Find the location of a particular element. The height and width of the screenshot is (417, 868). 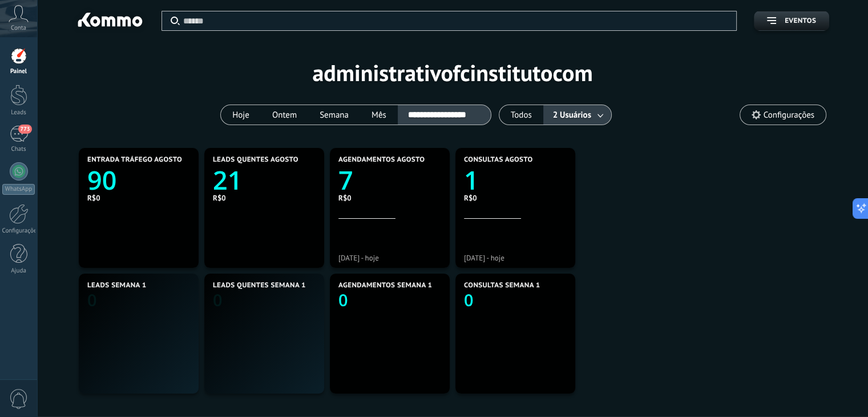

span: Leads Quentes Semana 1 is located at coordinates (259, 285).